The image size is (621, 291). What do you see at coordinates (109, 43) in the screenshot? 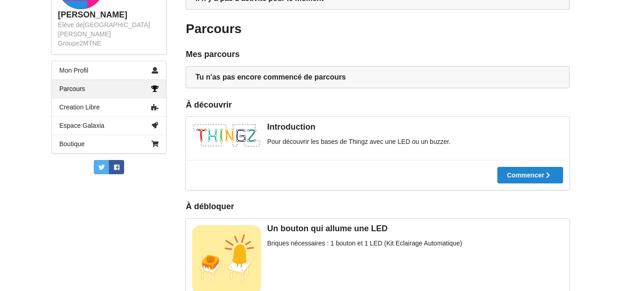
I see `div: Groupe 2MTNE` at bounding box center [109, 43].